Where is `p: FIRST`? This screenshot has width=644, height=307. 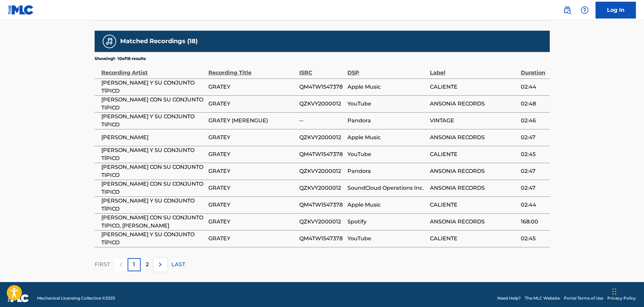 p: FIRST is located at coordinates (102, 265).